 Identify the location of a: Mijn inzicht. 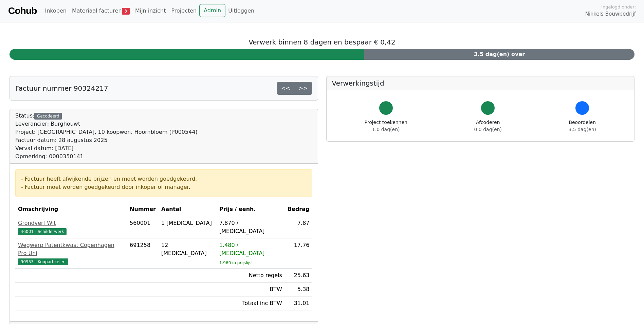
(151, 11).